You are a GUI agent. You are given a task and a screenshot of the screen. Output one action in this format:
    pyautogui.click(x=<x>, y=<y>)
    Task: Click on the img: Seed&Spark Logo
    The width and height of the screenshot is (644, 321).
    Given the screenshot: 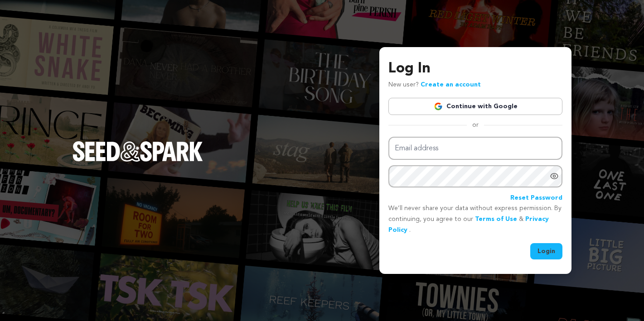 What is the action you would take?
    pyautogui.click(x=138, y=151)
    